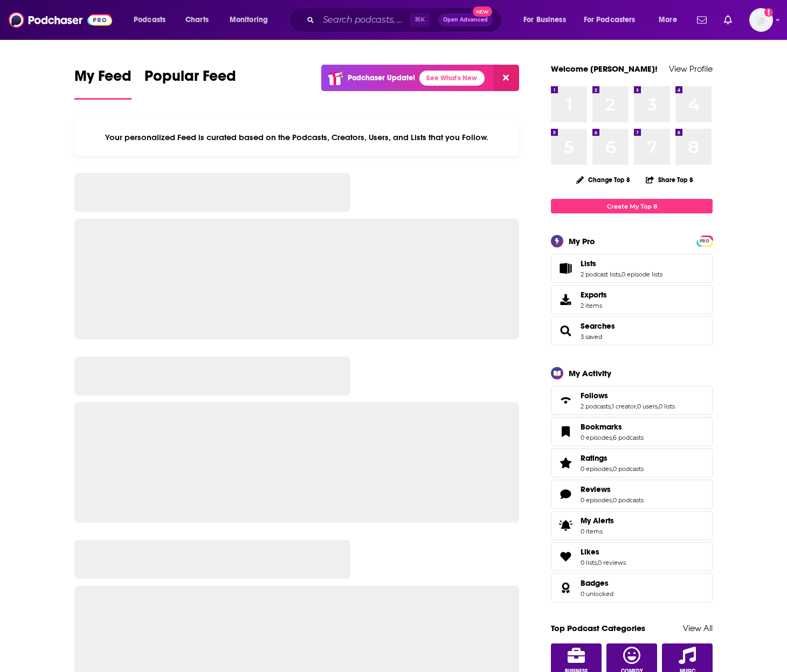 The width and height of the screenshot is (787, 672). Describe the element at coordinates (769, 13) in the screenshot. I see `svg: Add a profile image` at that location.